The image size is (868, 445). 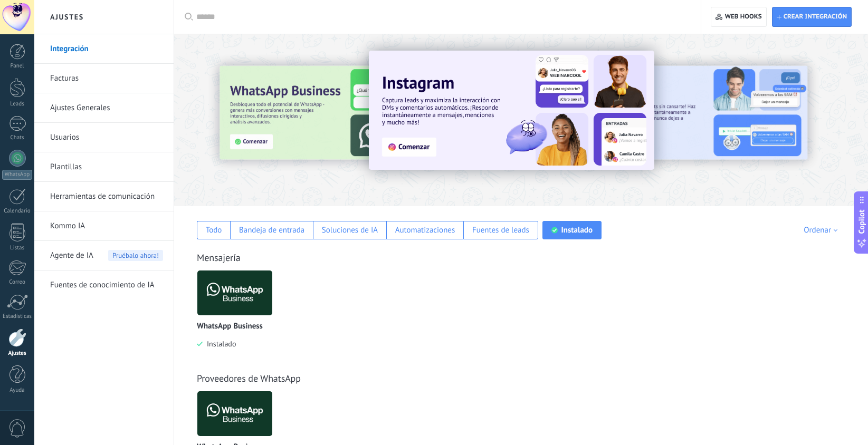 What do you see at coordinates (107, 256) in the screenshot?
I see `a: Agente de IAPruébalo ahora!` at bounding box center [107, 256].